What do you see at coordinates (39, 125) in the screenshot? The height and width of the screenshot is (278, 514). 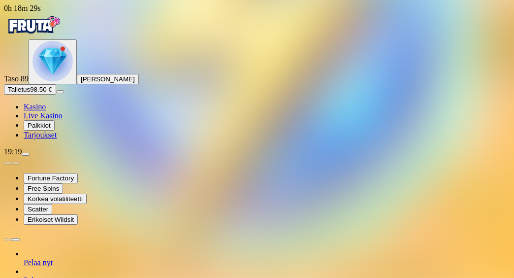 I see `button: reward iconPalkkiot` at bounding box center [39, 125].